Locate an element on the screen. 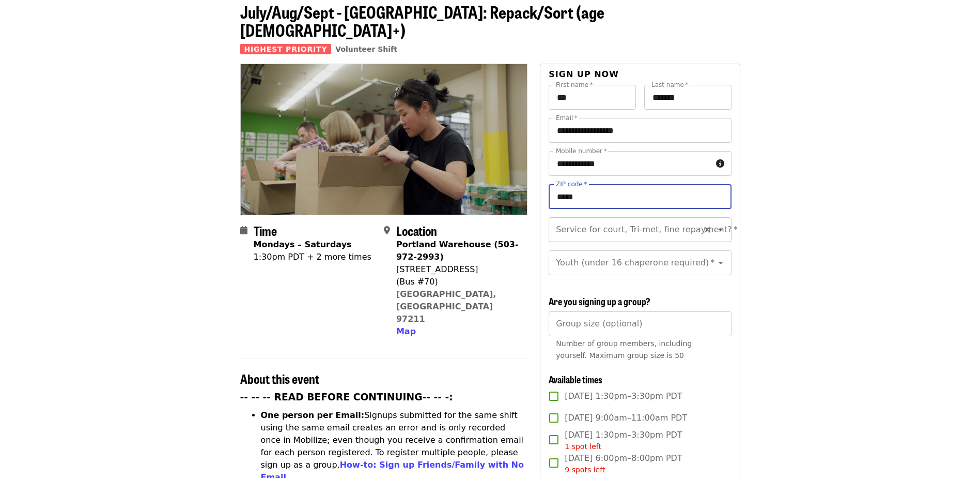  span: 9 spots left is located at coordinates (585, 469).